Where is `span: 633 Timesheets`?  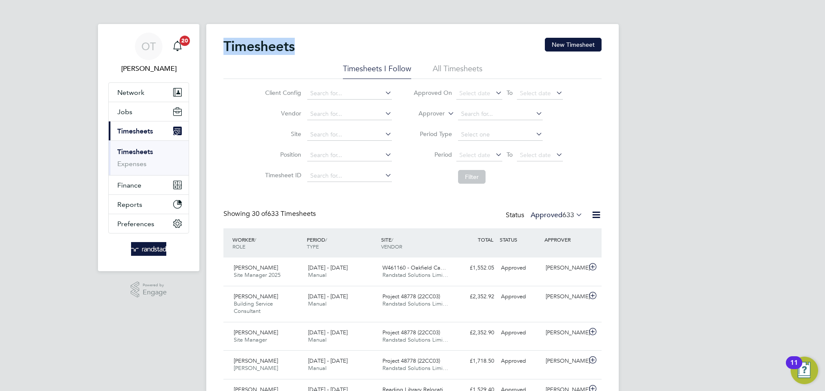 span: 633 Timesheets is located at coordinates (284, 214).